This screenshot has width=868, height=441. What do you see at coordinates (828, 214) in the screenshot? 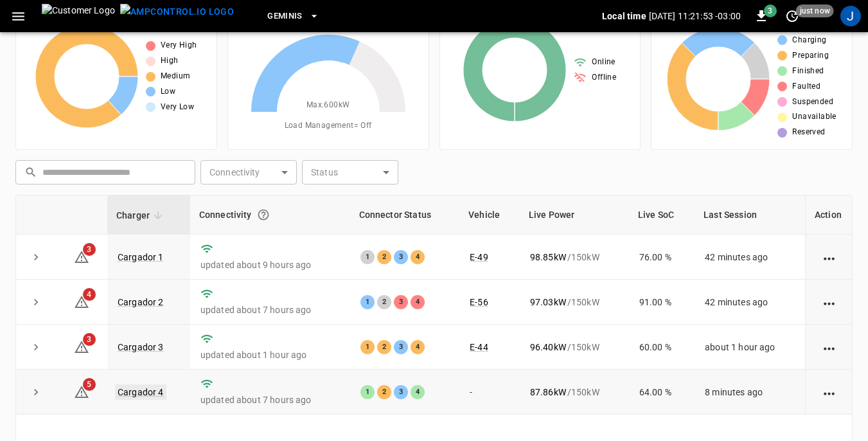
I see `th: Action` at bounding box center [828, 214].